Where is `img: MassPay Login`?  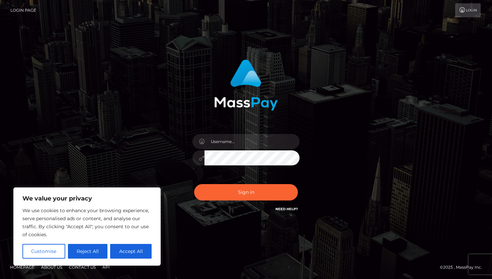
img: MassPay Login is located at coordinates (246, 85).